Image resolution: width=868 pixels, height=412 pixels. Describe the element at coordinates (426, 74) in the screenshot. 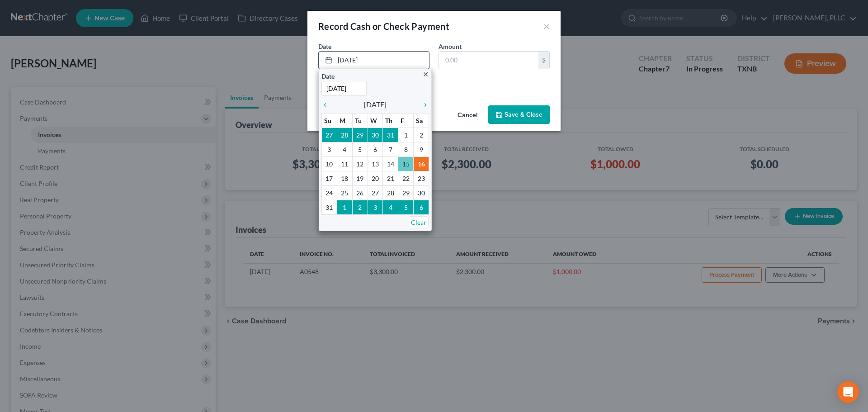

I see `a: close` at that location.